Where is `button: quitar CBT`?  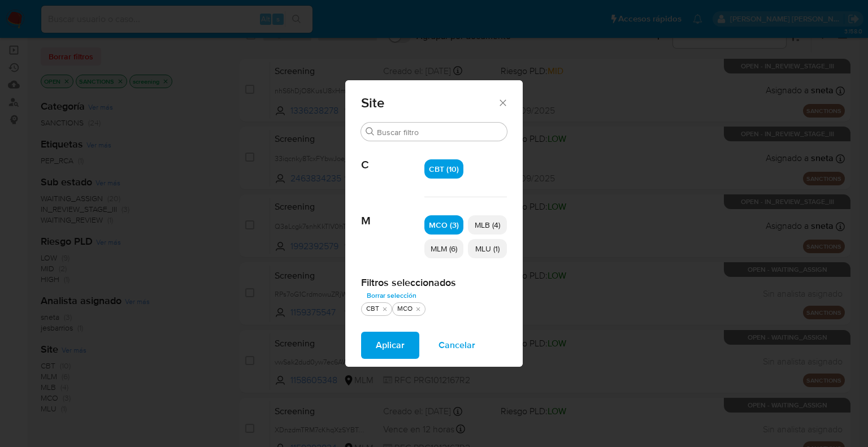
button: quitar CBT is located at coordinates (385, 309).